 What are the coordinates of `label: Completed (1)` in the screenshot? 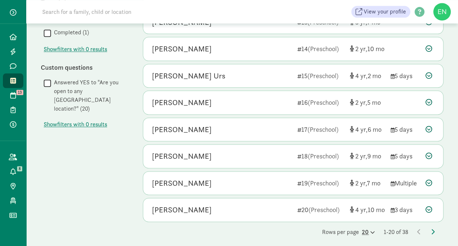 It's located at (70, 32).